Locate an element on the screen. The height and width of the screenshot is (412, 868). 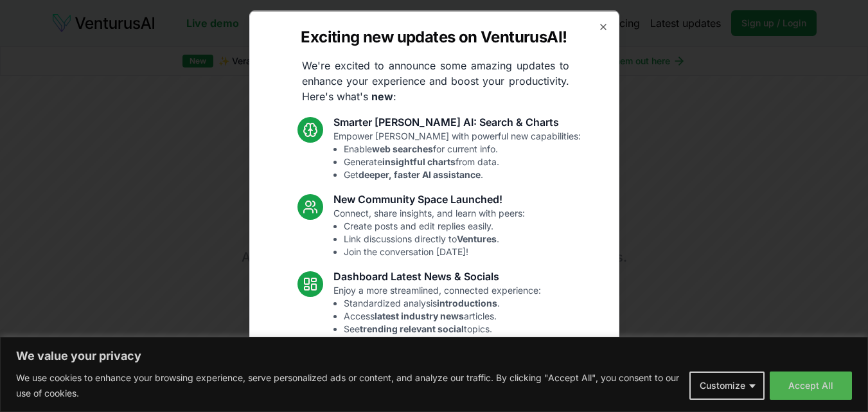
li: See topics. is located at coordinates (442, 328).